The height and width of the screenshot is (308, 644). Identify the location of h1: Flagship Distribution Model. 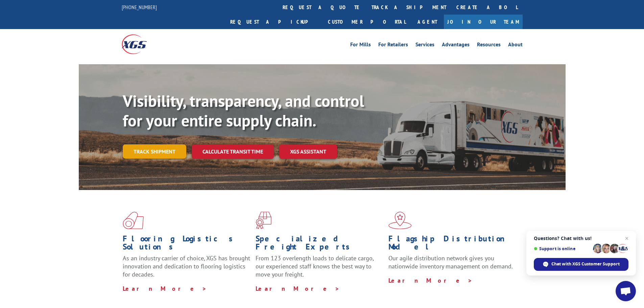
(452, 245).